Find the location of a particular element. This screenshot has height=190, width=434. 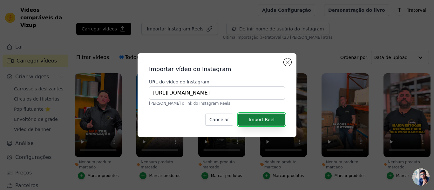

a: Bate-papo aberto is located at coordinates (421, 177).